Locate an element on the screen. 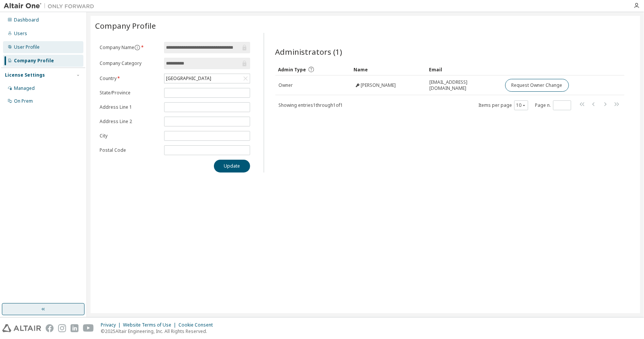 The height and width of the screenshot is (339, 644). div: Dashboard is located at coordinates (26, 20).